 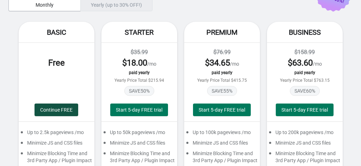 I want to click on span: SAVE 60 %, so click(x=304, y=91).